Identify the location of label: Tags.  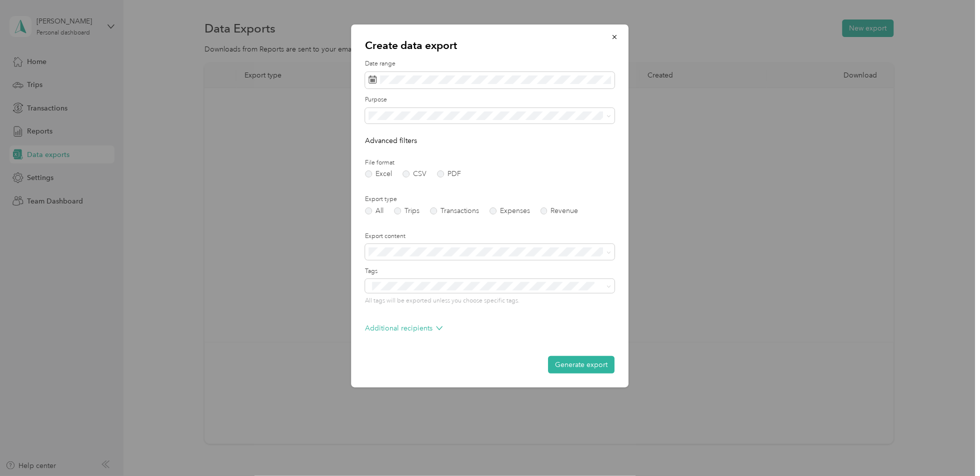
(490, 271).